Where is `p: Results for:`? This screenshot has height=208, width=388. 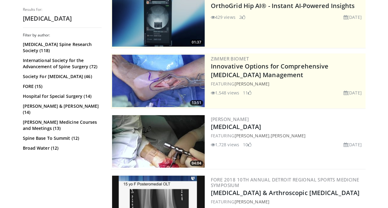
p: Results for: is located at coordinates (62, 10).